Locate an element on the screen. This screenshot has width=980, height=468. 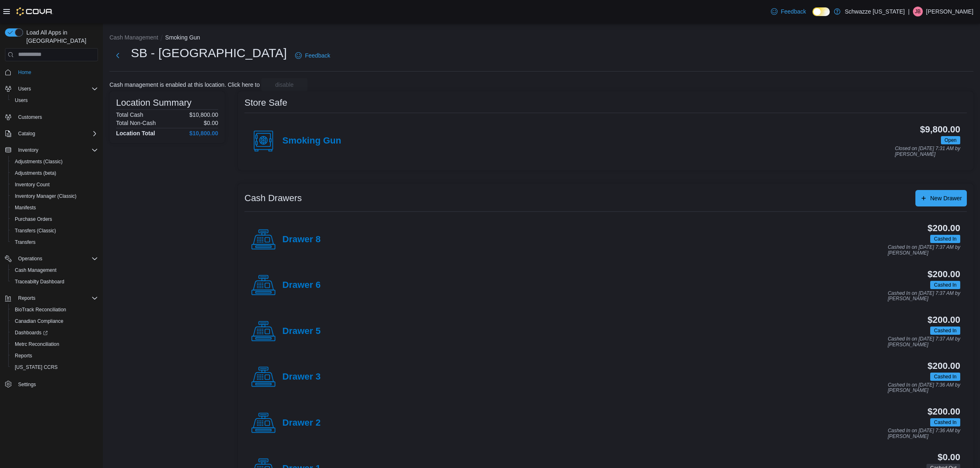
span: Transfers is located at coordinates (54, 242).